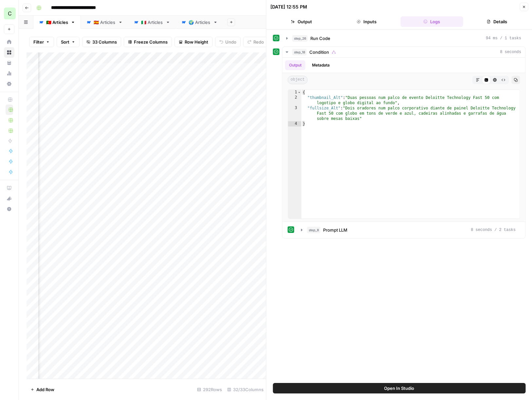 This screenshot has width=532, height=400. Describe the element at coordinates (299, 52) in the screenshot. I see `span: step_18` at that location.